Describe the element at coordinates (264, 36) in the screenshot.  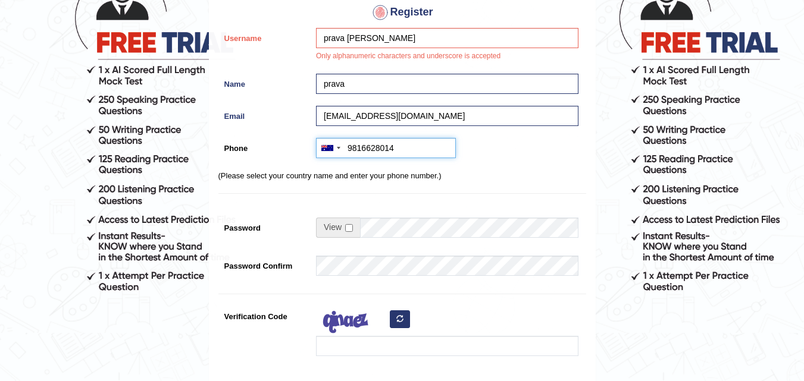
I see `label: Username` at that location.